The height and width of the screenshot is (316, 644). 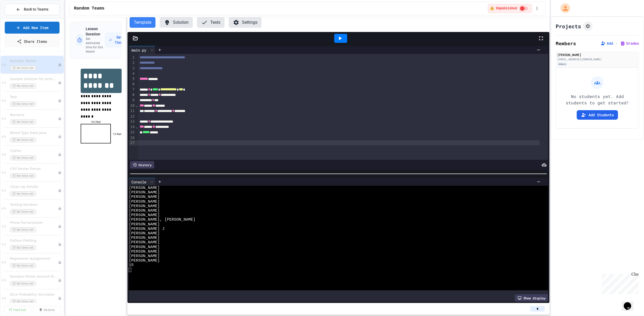 I want to click on button: Set Time, so click(x=116, y=40).